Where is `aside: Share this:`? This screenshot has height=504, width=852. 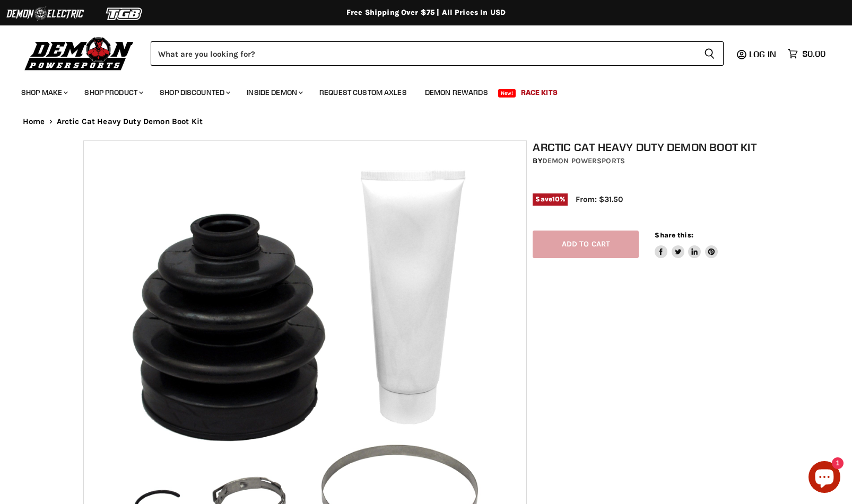
aside: Share this: is located at coordinates (686, 244).